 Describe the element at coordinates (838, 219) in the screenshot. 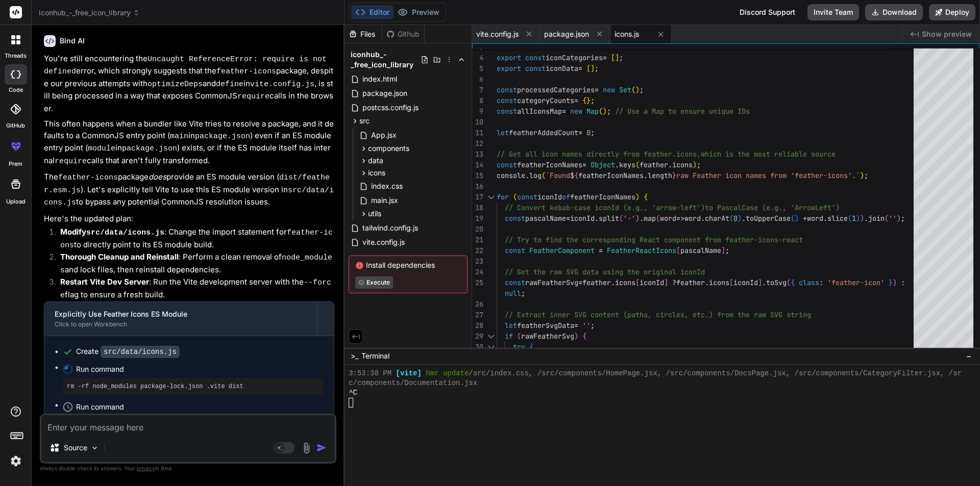

I see `span: slice` at that location.